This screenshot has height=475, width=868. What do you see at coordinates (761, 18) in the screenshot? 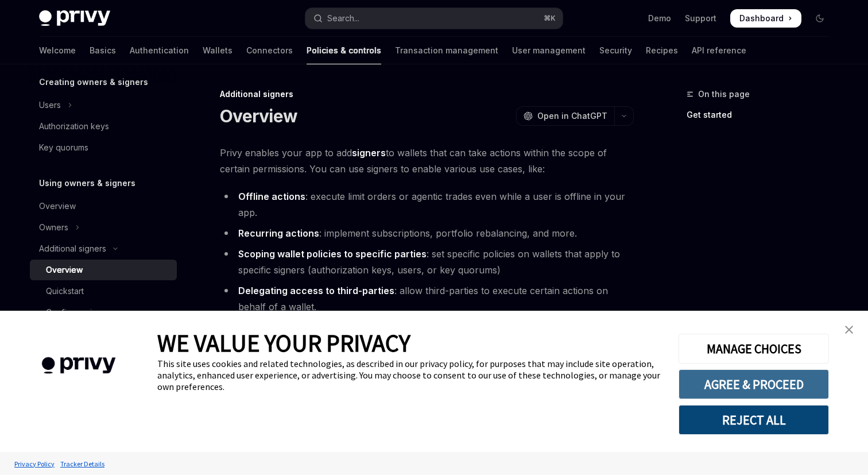
I see `span: Dashboard` at bounding box center [761, 18].